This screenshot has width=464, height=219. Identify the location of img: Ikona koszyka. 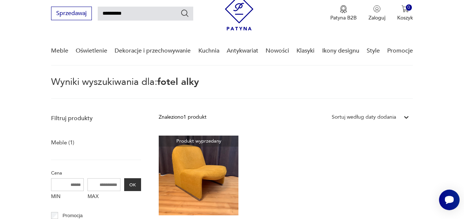
(405, 9).